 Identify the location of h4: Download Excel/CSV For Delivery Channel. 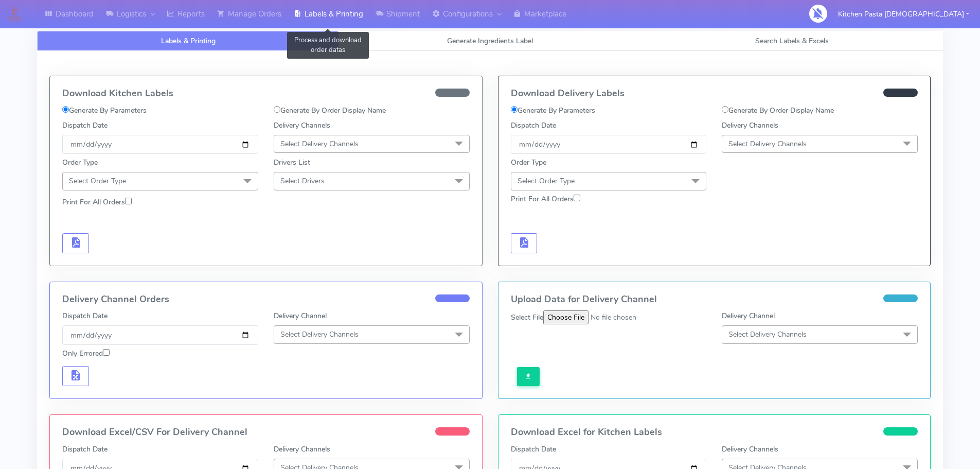
(266, 432).